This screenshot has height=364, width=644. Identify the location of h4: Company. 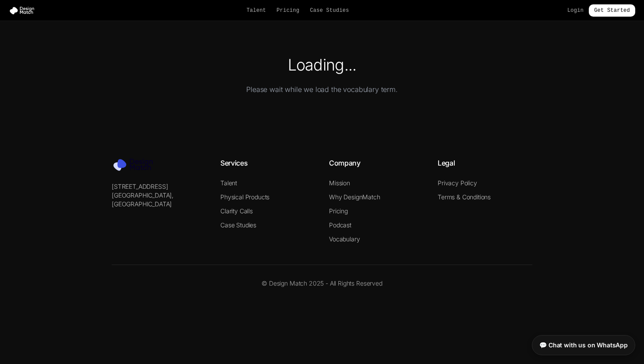
(376, 163).